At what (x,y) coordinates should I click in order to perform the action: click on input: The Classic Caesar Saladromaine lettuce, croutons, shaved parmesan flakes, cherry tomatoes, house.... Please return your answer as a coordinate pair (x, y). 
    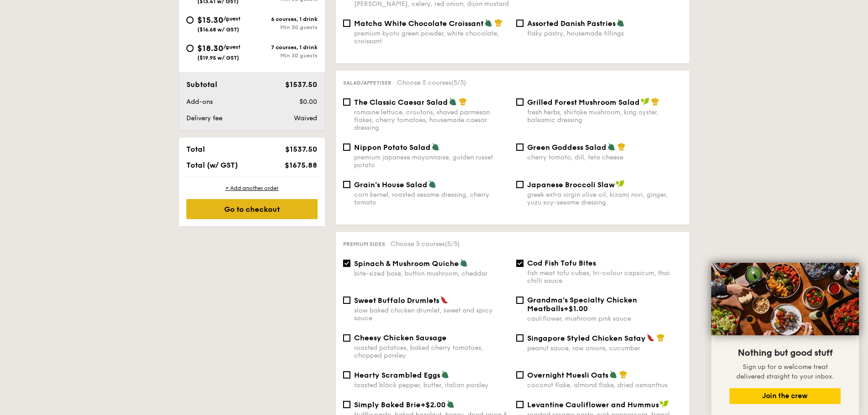
    Looking at the image, I should click on (347, 102).